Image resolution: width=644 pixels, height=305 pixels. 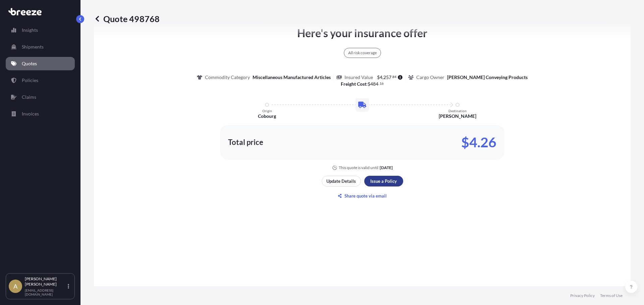 What do you see at coordinates (384, 181) in the screenshot?
I see `button: Issue a Policy` at bounding box center [384, 181].